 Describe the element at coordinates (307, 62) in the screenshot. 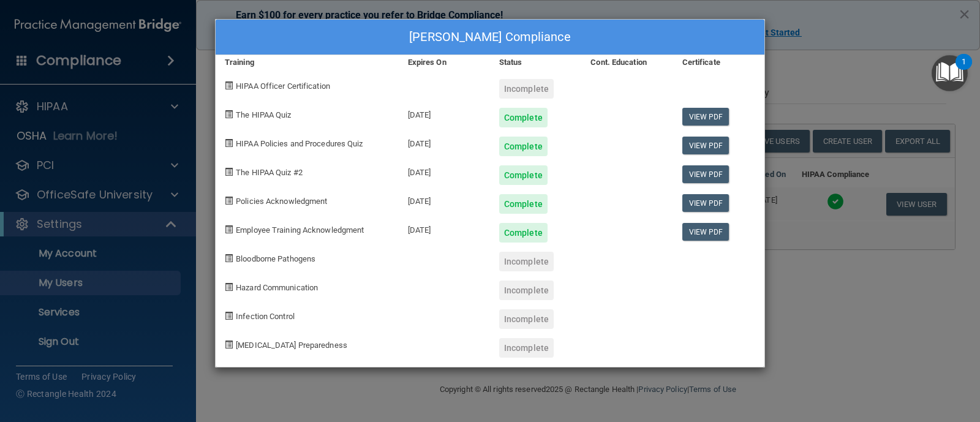

I see `div: Training` at that location.